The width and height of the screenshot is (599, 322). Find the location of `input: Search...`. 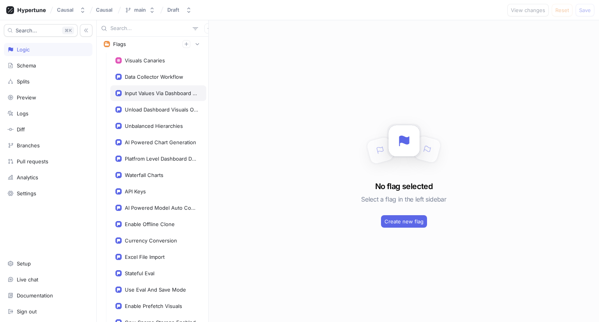

input: Search... is located at coordinates (150, 28).